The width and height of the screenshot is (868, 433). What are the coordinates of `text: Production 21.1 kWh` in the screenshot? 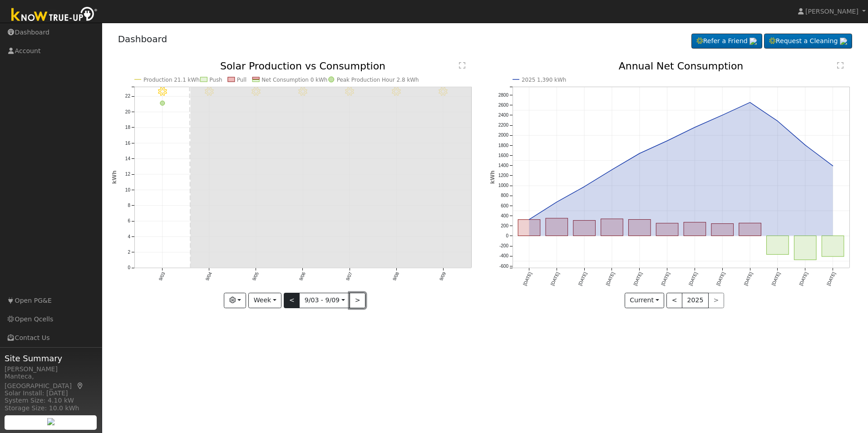 It's located at (171, 80).